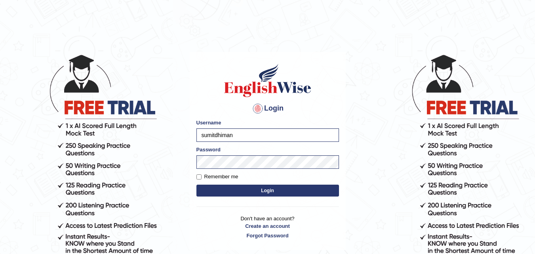  What do you see at coordinates (209, 122) in the screenshot?
I see `label: Username` at bounding box center [209, 122].